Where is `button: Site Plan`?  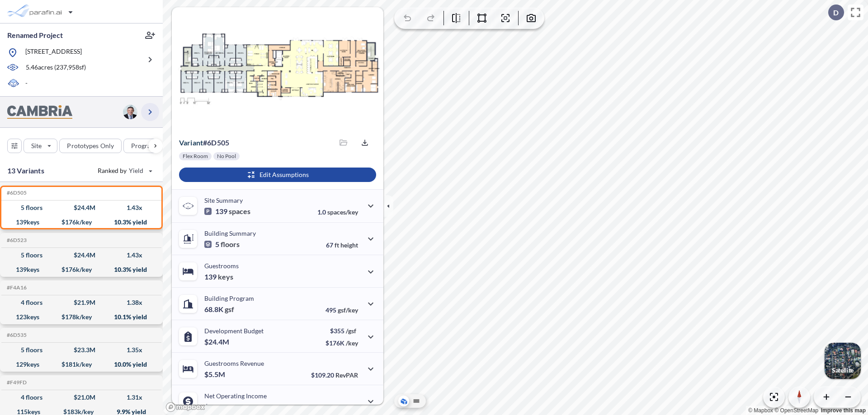
button: Site Plan is located at coordinates (416, 401).